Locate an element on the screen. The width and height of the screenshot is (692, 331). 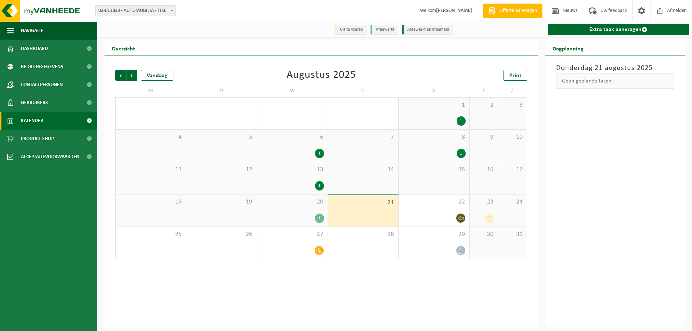
span: 23 is located at coordinates (484, 202).